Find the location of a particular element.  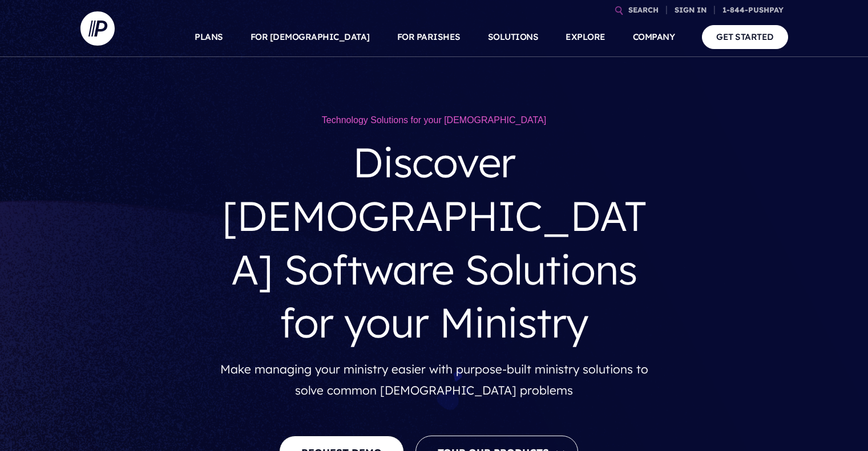

a: COMPANY is located at coordinates (654, 37).